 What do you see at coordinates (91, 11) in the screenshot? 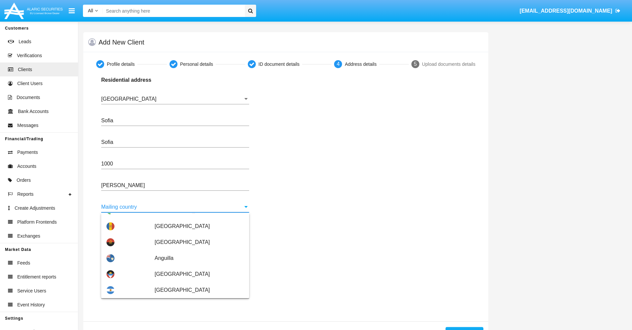
I see `span: All` at bounding box center [91, 11].